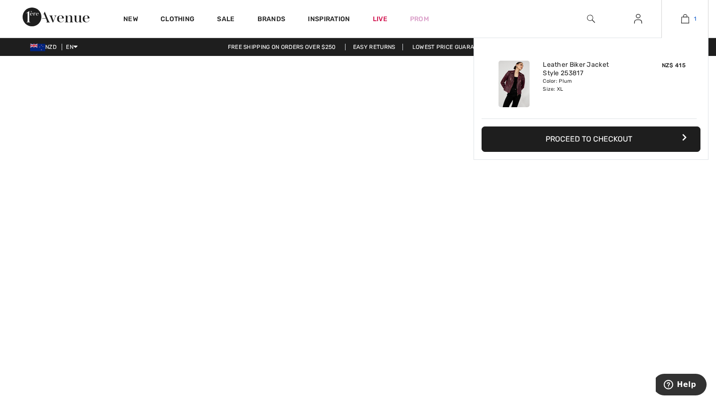 The image size is (716, 402). I want to click on span: NZD, so click(45, 47).